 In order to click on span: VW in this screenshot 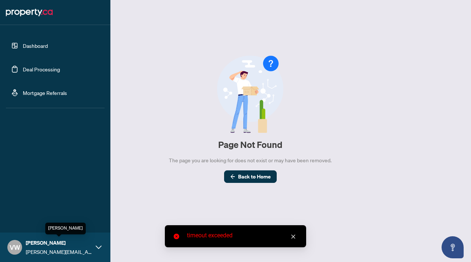, I will do `click(15, 247)`.